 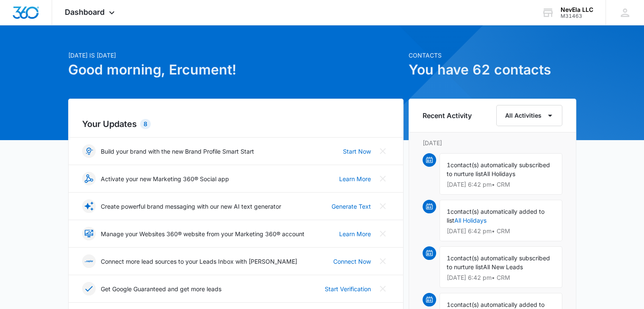 I want to click on p: Manage your Websites 360® website from your Marketing 360® account, so click(x=202, y=234).